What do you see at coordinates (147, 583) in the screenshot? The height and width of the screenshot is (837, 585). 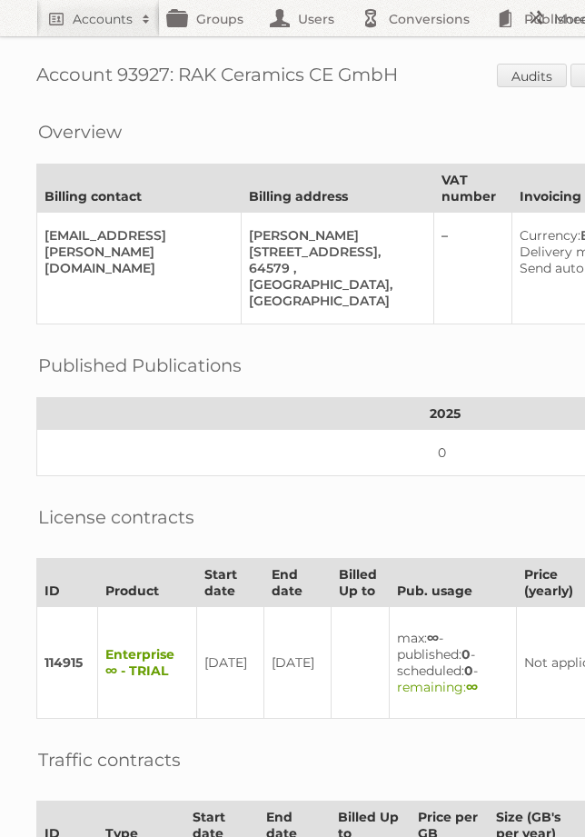 I see `th: Product` at bounding box center [147, 583].